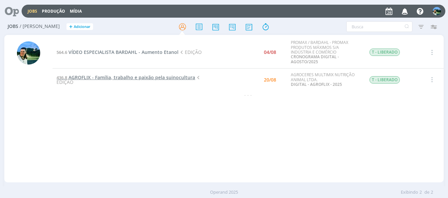 This screenshot has height=198, width=448. Describe the element at coordinates (62, 52) in the screenshot. I see `span: 564.6` at that location.